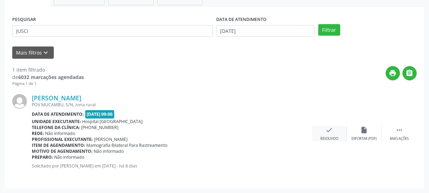 Image resolution: width=429 pixels, height=193 pixels. Describe the element at coordinates (24, 20) in the screenshot. I see `label: PESQUISAR` at that location.